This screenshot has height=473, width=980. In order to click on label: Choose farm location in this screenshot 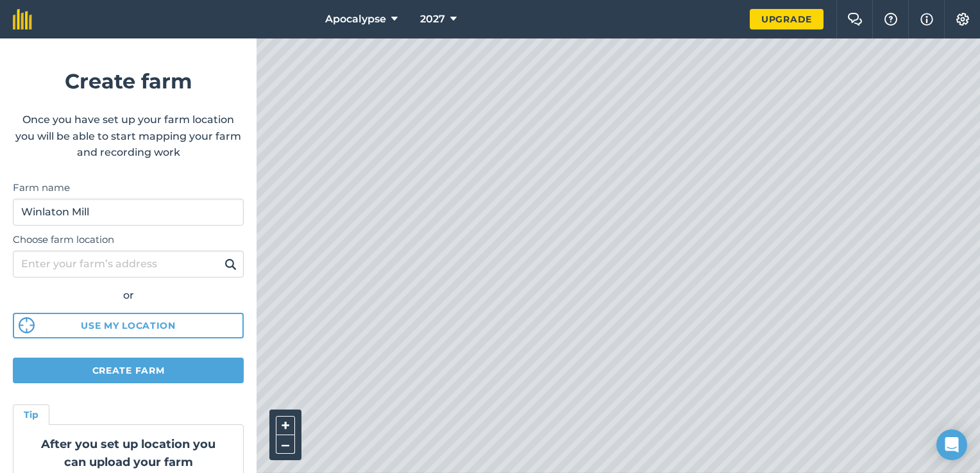, I will do `click(129, 239)`.